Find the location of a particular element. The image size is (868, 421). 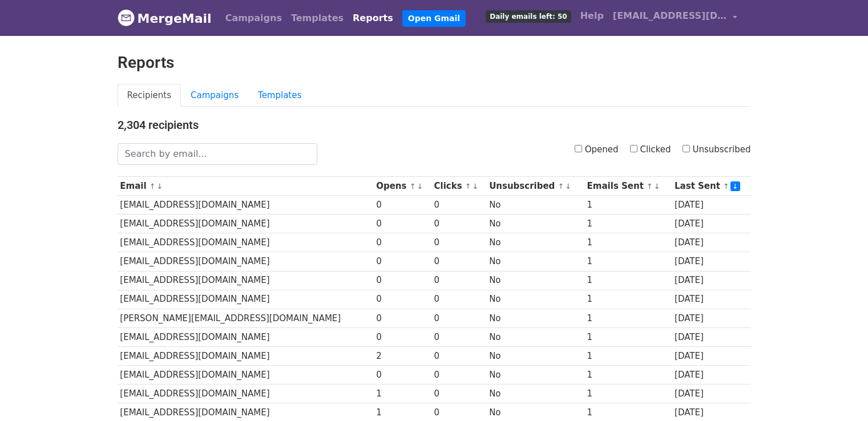

label: Opened is located at coordinates (596, 150).